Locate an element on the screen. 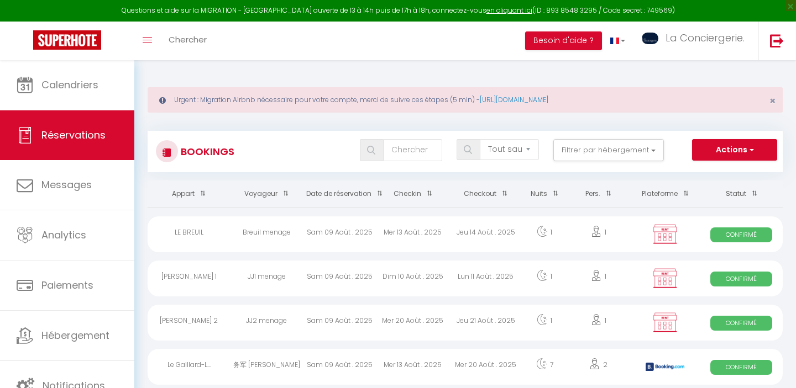  span: Calendriers is located at coordinates (70, 85).